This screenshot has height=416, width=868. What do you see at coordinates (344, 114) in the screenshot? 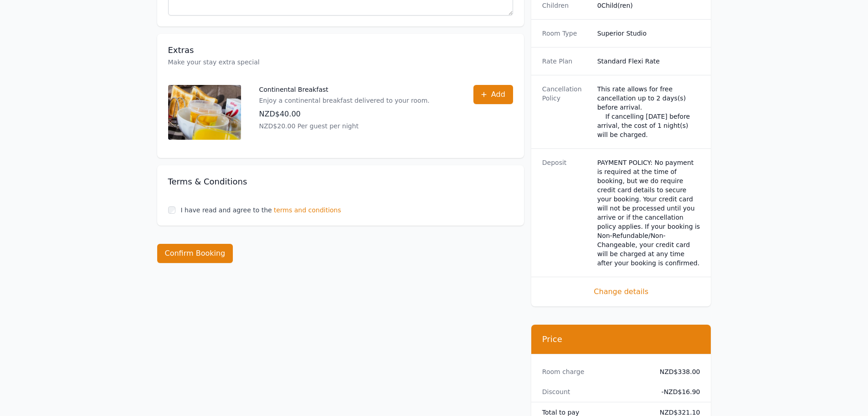
I see `p: NZD$40.00` at bounding box center [344, 114].